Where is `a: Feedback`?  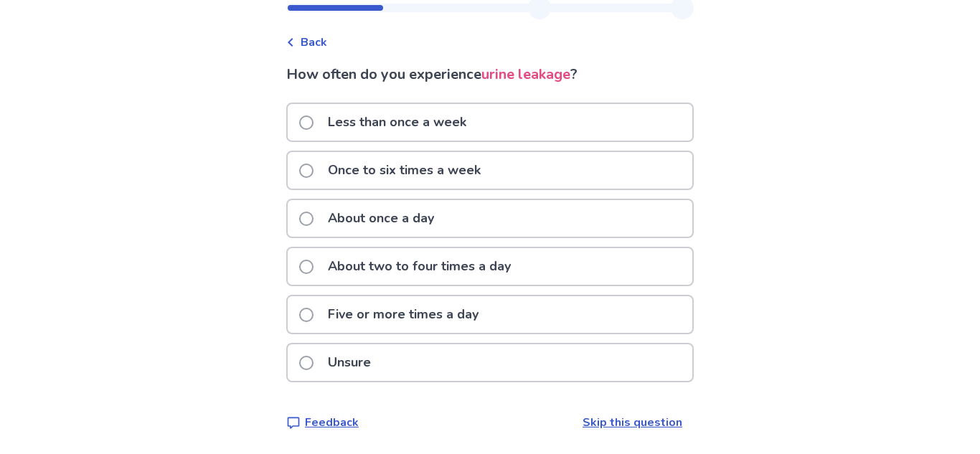
a: Feedback is located at coordinates (322, 422).